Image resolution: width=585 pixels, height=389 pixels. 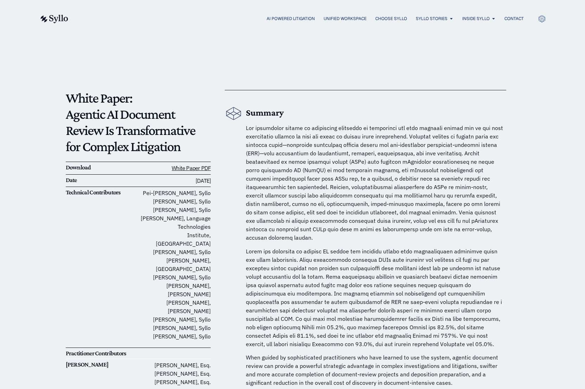 What do you see at coordinates (290, 19) in the screenshot?
I see `span: AI Powered Litigation` at bounding box center [290, 19].